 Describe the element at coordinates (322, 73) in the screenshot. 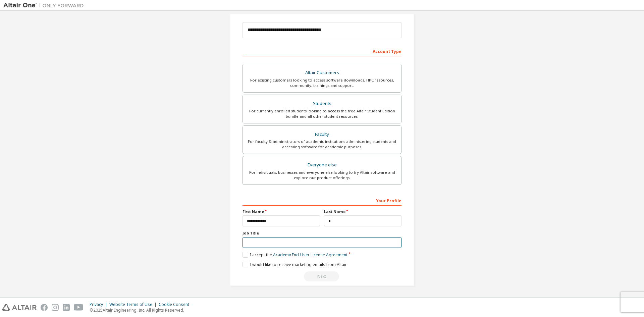

I see `div: Altair Customers` at that location.